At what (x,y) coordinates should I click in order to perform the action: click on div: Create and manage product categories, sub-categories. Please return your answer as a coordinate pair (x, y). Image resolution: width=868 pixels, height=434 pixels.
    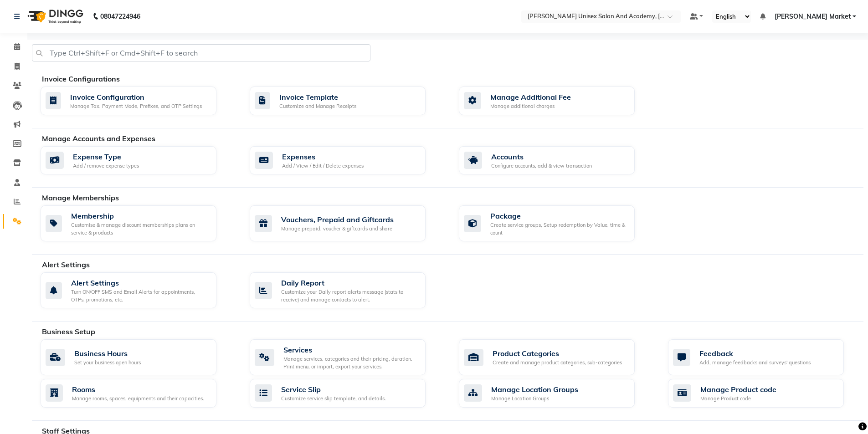
    Looking at the image, I should click on (557, 362).